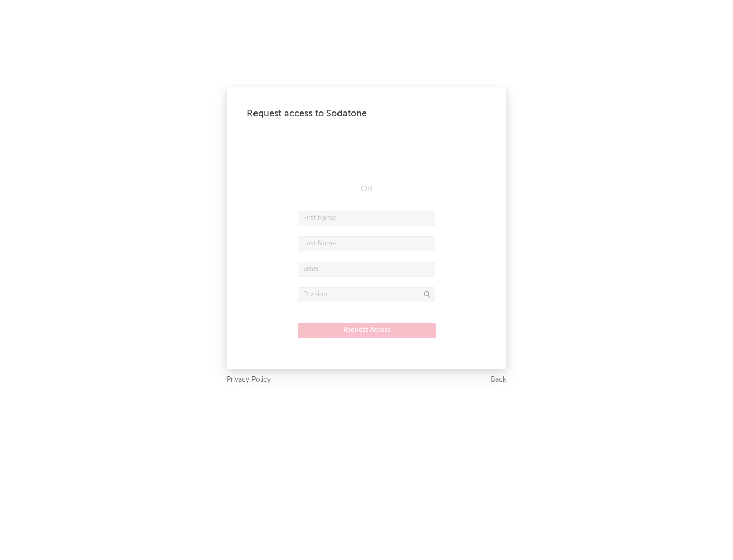 Image resolution: width=733 pixels, height=560 pixels. I want to click on div: OR, so click(366, 190).